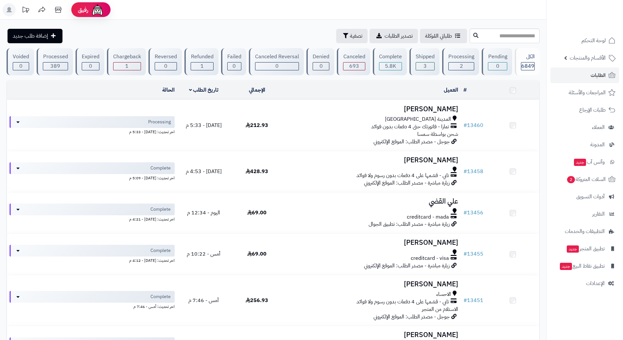 This screenshot has height=340, width=623. What do you see at coordinates (598, 75) in the screenshot?
I see `span: الطلبات` at bounding box center [598, 75].